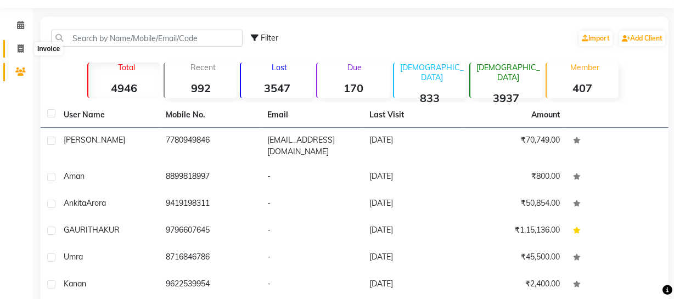 Image resolution: width=674 pixels, height=299 pixels. Describe the element at coordinates (108, 115) in the screenshot. I see `th: User Name` at that location.